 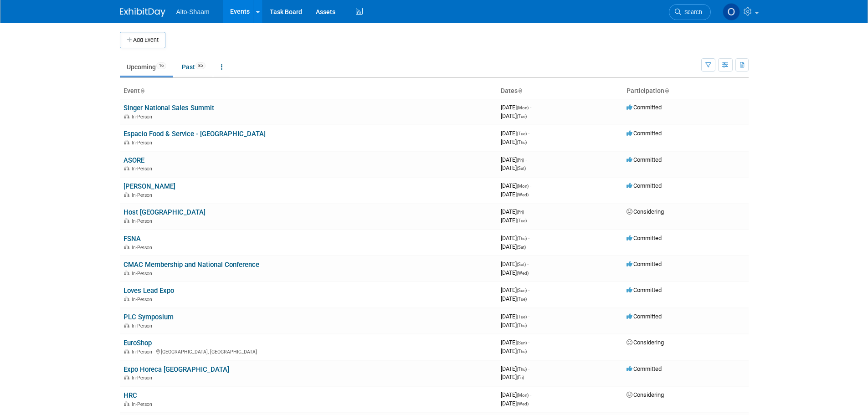 What do you see at coordinates (522, 343) in the screenshot?
I see `span: (Sun)` at bounding box center [522, 343].